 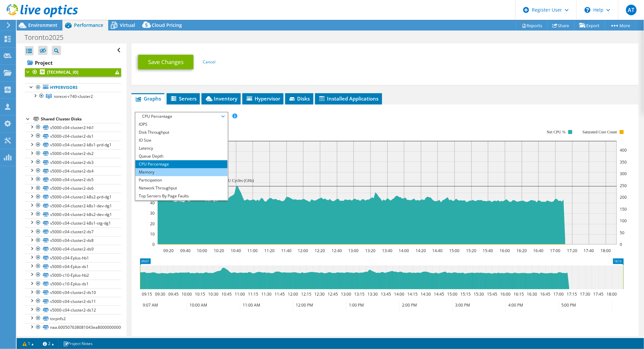 I want to click on a: Project Notes, so click(x=78, y=344).